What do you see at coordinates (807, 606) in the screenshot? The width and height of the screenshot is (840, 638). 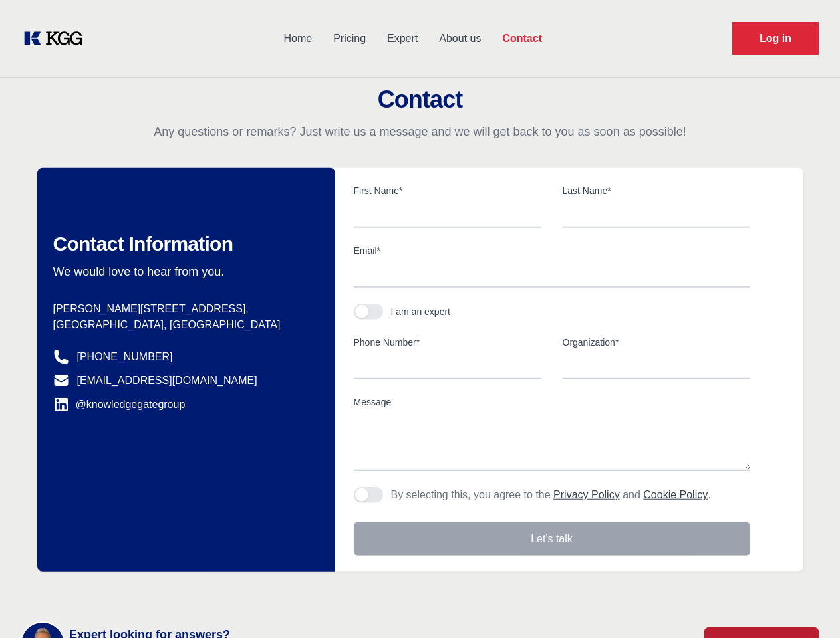 I see `div: Chat Widget` at bounding box center [807, 606].